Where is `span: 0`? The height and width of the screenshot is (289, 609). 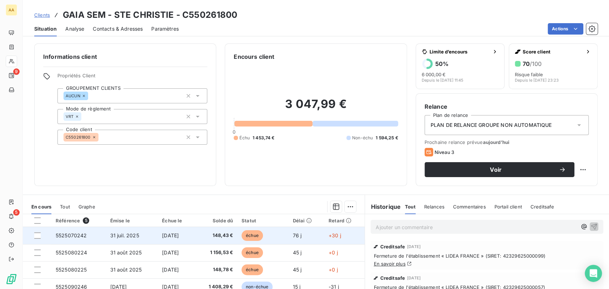
span: 0 is located at coordinates (234, 132).